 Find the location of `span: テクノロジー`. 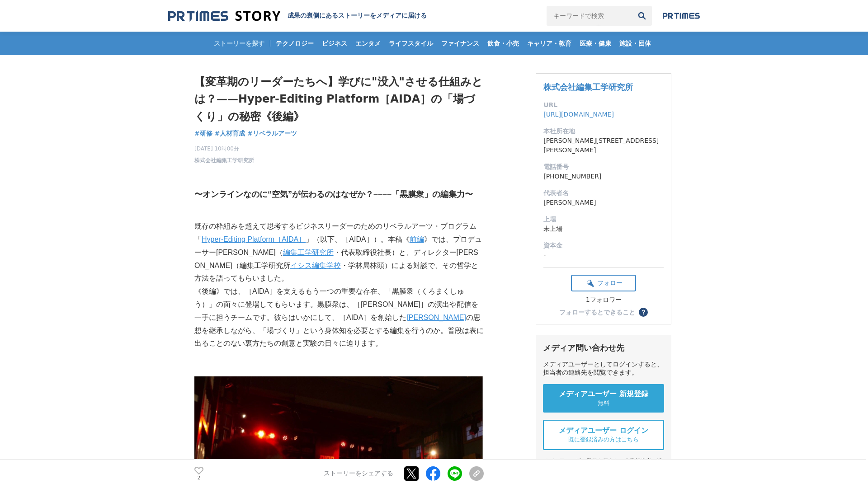

span: テクノロジー is located at coordinates (295, 43).